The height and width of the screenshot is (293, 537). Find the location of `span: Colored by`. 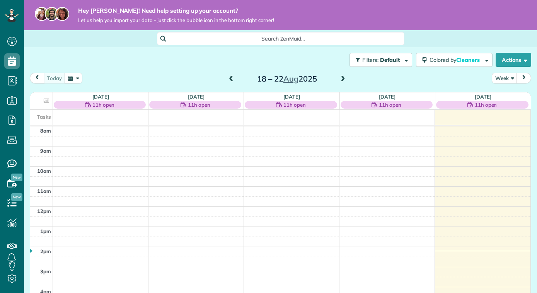

span: Colored by is located at coordinates (455, 60).